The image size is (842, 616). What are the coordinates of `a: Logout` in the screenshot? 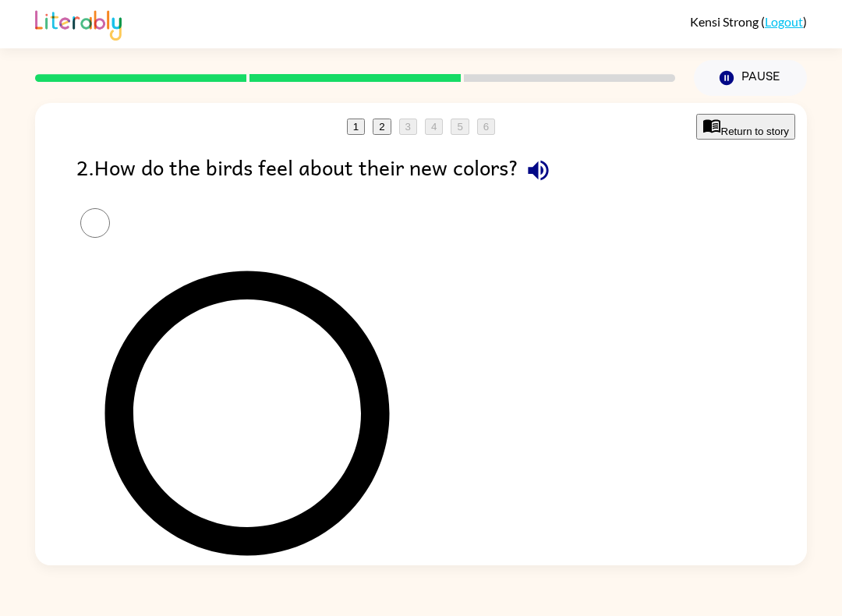 It's located at (783, 21).